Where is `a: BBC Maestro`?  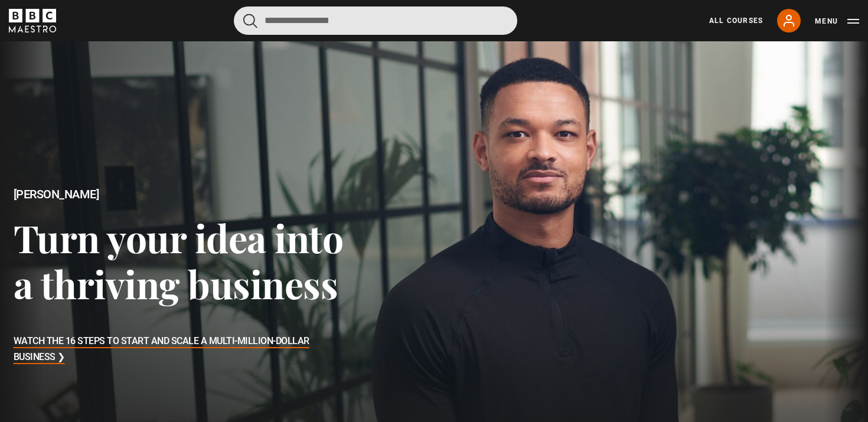 a: BBC Maestro is located at coordinates (33, 21).